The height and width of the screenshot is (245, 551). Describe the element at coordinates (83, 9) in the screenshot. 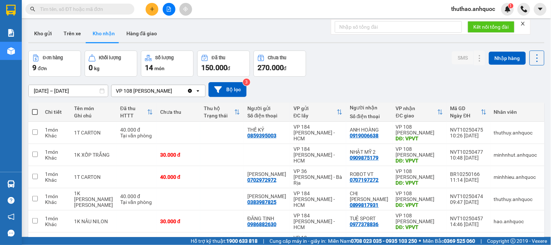

I see `input: Tìm tên, số ĐT hoặc mã đơn` at that location.